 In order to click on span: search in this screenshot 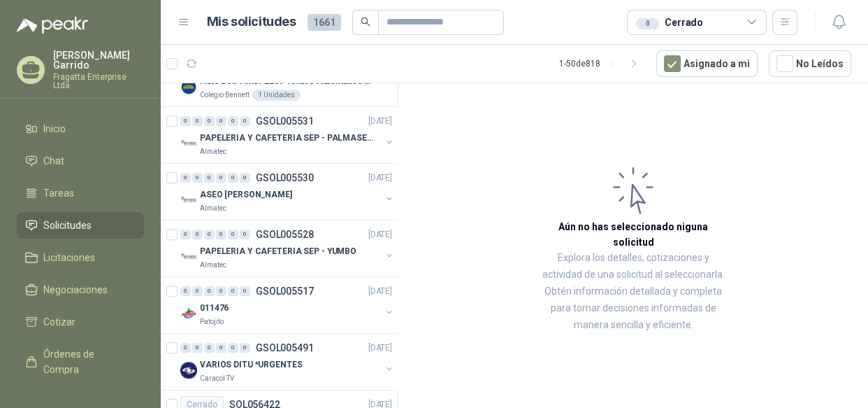, I will do `click(366, 22)`.